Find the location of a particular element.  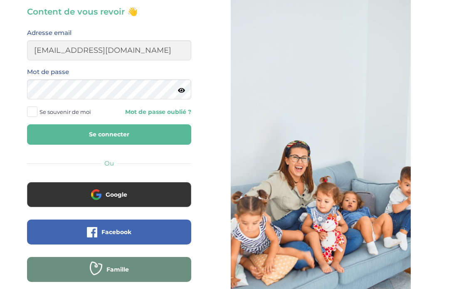

span: Google is located at coordinates (117, 195).